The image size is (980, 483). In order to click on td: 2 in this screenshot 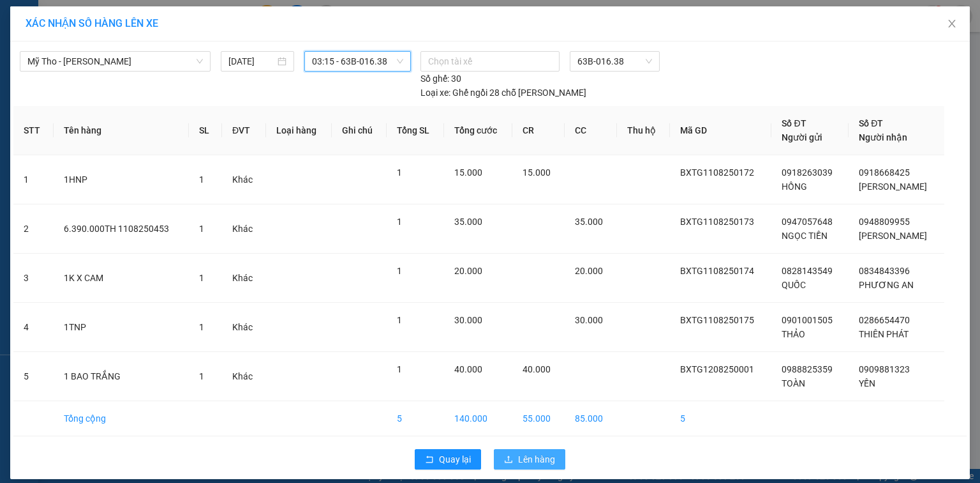, I will do `click(34, 229)`.